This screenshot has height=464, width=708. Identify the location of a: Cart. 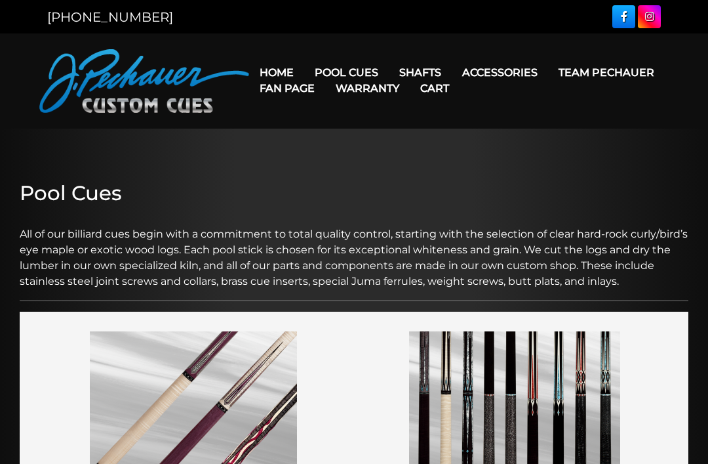
(435, 88).